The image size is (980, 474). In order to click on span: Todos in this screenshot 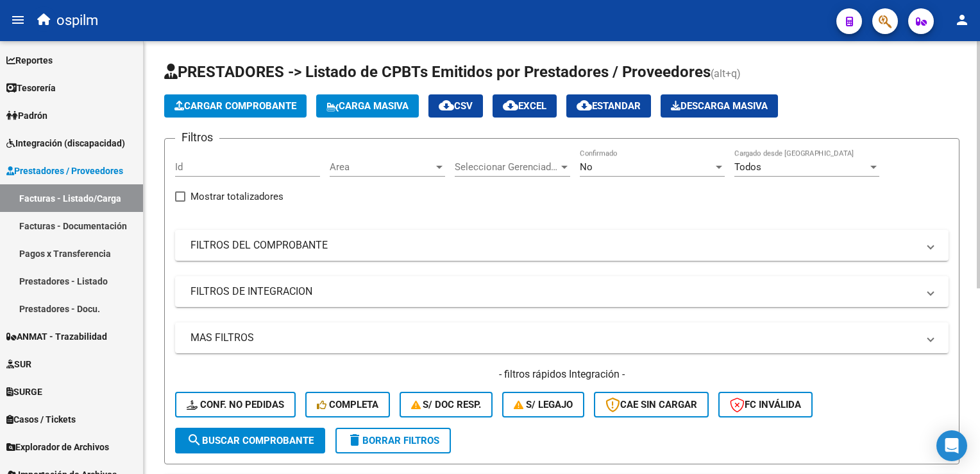, I will do `click(748, 167)`.